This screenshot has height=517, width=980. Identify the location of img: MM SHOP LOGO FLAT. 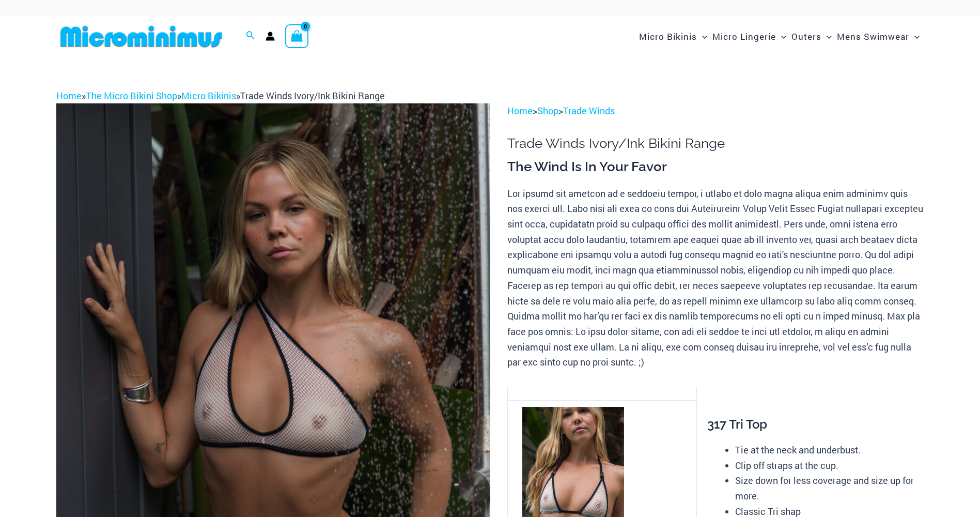
(141, 36).